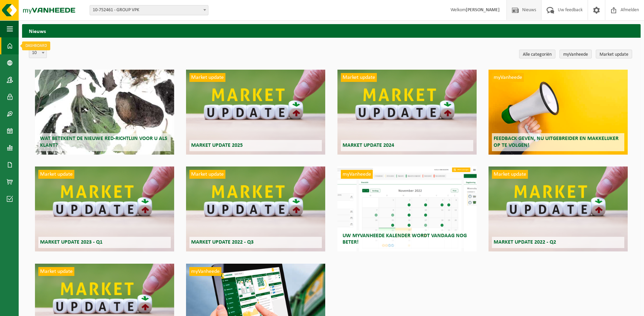 The width and height of the screenshot is (644, 316). Describe the element at coordinates (105, 209) in the screenshot. I see `a: Market update Market update 2023 - Q1` at that location.